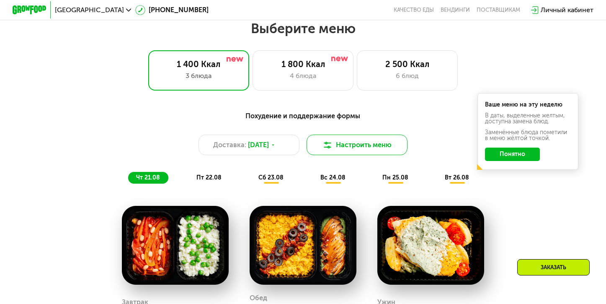 Image resolution: width=606 pixels, height=304 pixels. I want to click on span: сб 23.08, so click(271, 177).